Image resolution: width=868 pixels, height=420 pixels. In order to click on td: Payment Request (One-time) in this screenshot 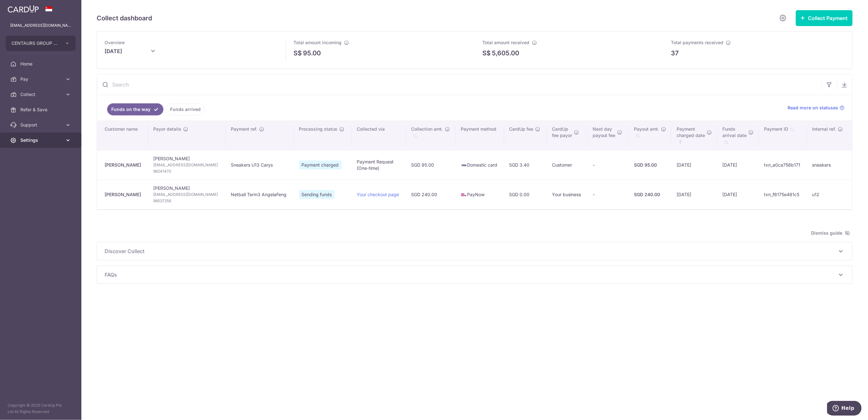, I will do `click(379, 164)`.